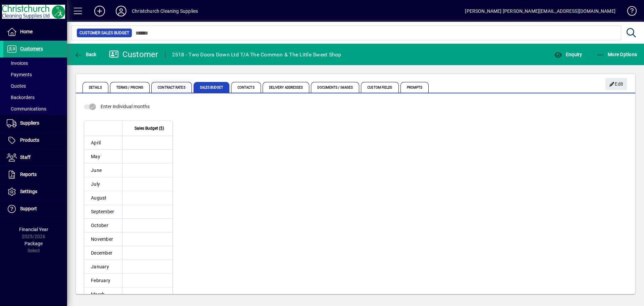 The image size is (644, 306). I want to click on span: Details, so click(95, 87).